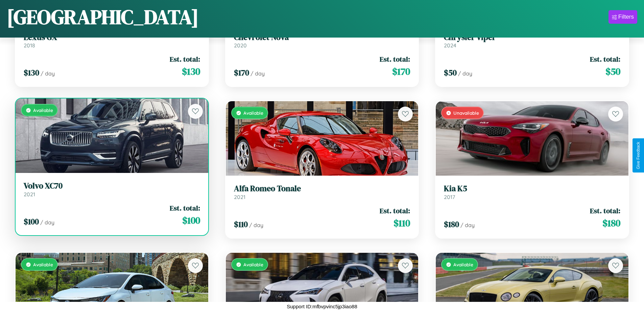 The height and width of the screenshot is (311, 644). Describe the element at coordinates (532, 41) in the screenshot. I see `a: Chrysler Viper2024` at that location.